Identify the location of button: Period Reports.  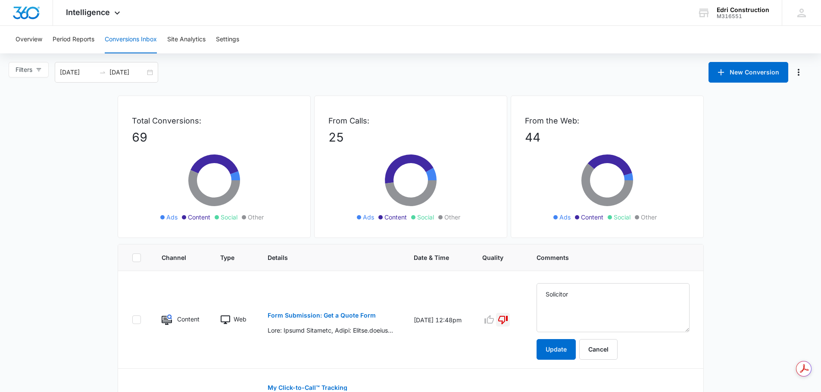
(73, 40).